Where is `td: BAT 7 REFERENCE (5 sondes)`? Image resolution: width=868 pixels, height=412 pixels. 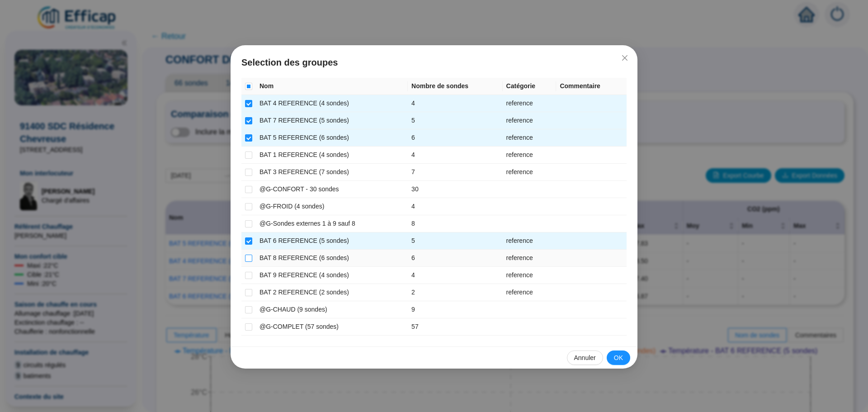 td: BAT 7 REFERENCE (5 sondes) is located at coordinates (332, 121).